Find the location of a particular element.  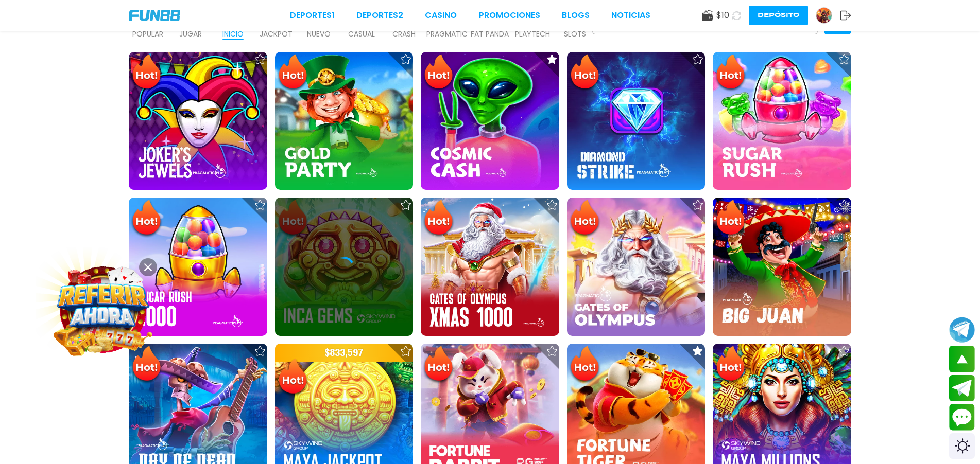

img: Gates of Olympus Xmas 1000 is located at coordinates (490, 267).